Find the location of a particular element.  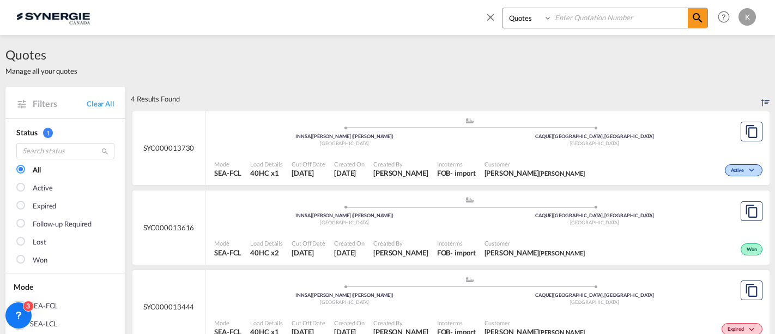

div: FOB import is located at coordinates (456, 252).